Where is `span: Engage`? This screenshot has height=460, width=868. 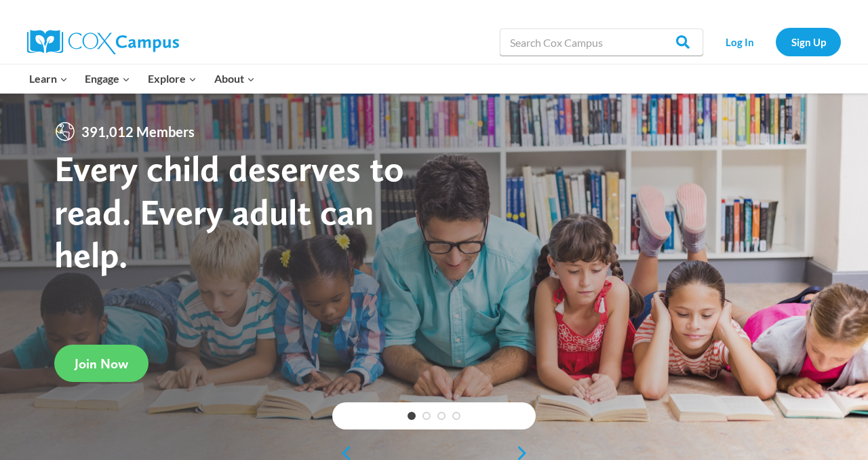
span: Engage is located at coordinates (107, 79).